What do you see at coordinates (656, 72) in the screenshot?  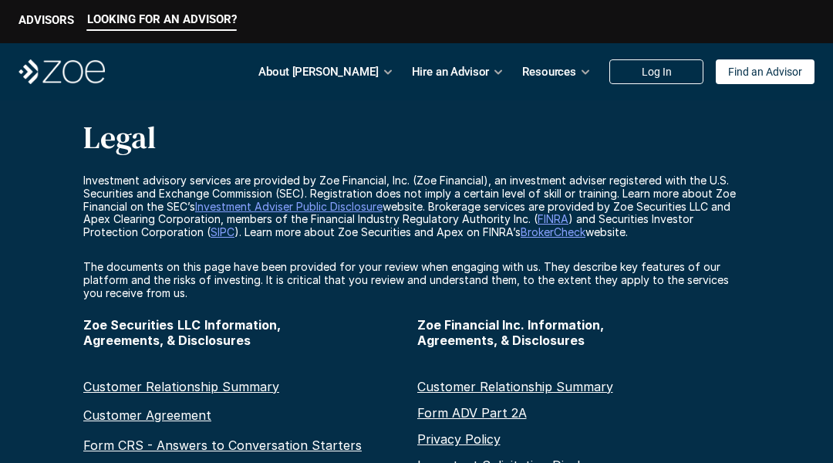 I see `a: Log In` at bounding box center [656, 72].